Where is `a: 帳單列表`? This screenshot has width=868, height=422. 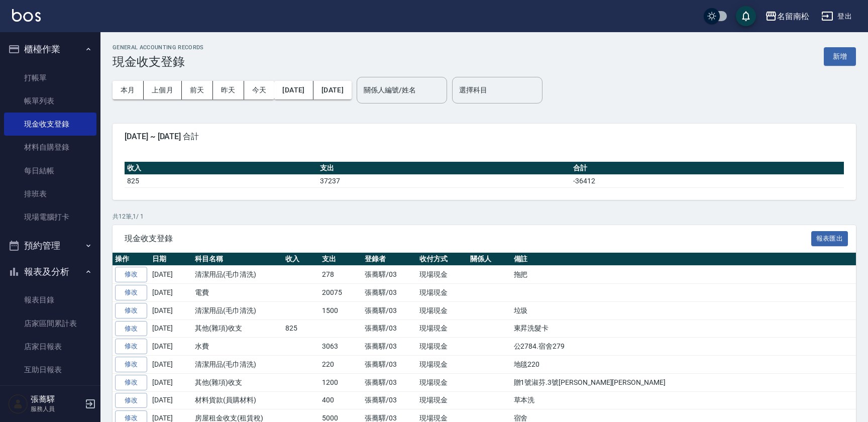
a: 帳單列表 is located at coordinates (50, 101).